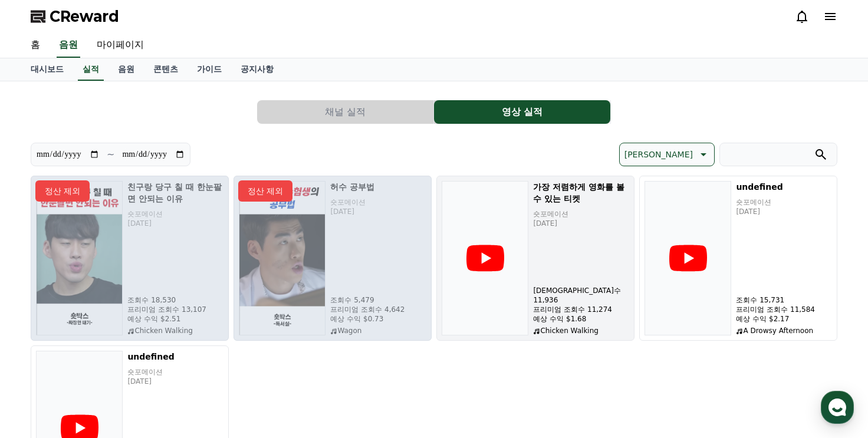 The height and width of the screenshot is (438, 868). Describe the element at coordinates (210, 70) in the screenshot. I see `a: 가이드` at that location.